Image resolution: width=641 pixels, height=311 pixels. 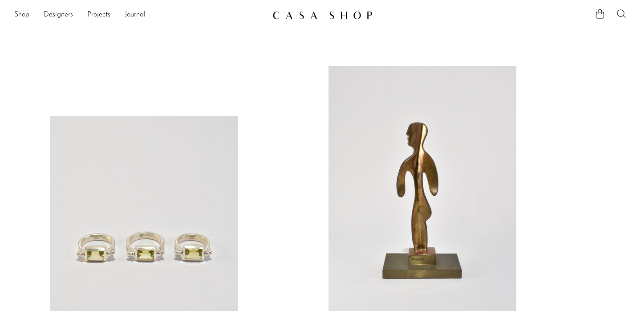 What do you see at coordinates (99, 15) in the screenshot?
I see `a: Projects` at bounding box center [99, 15].